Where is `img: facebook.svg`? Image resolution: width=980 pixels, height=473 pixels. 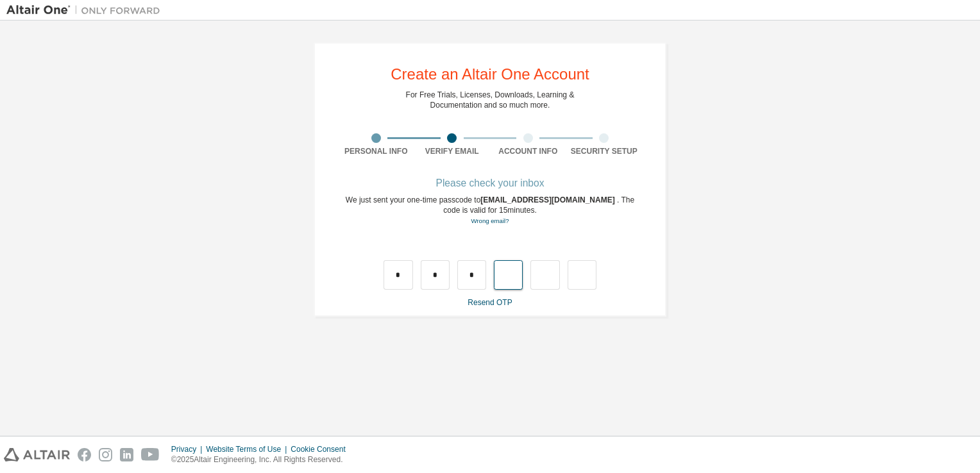
img: facebook.svg is located at coordinates (84, 454).